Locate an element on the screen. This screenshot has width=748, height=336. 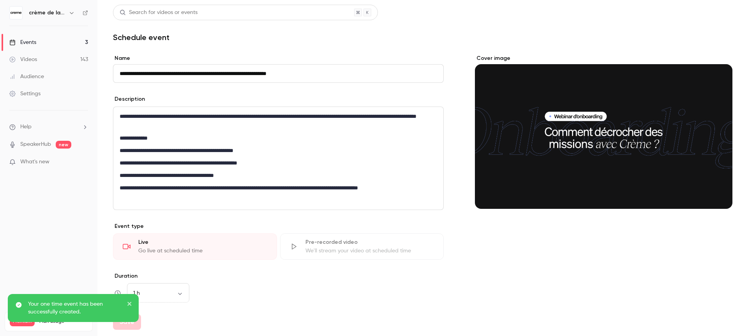
h1: Schedule event is located at coordinates (423, 37).